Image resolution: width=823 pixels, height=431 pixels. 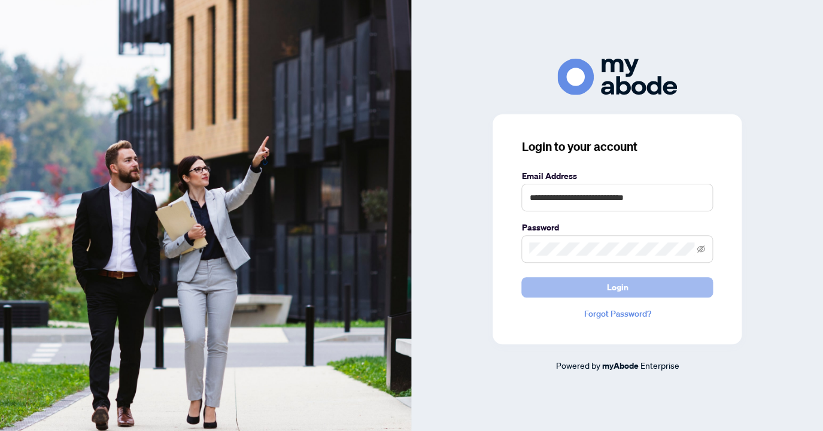 What do you see at coordinates (617, 287) in the screenshot?
I see `button: Login` at bounding box center [617, 287].